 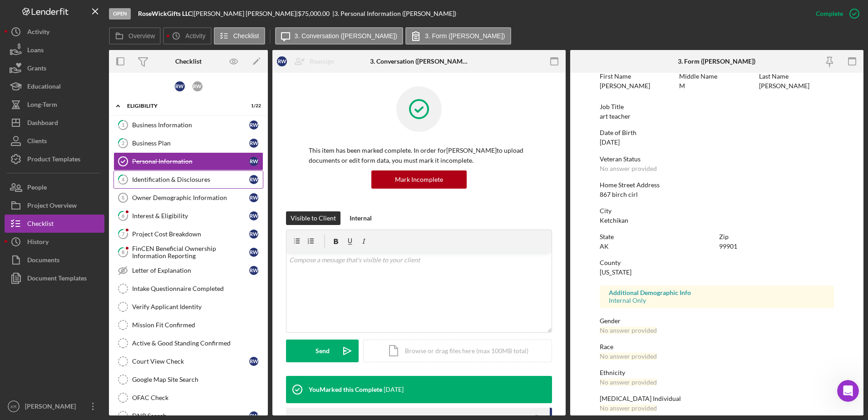 I want to click on a: Intake Questionnaire Completed, so click(x=188, y=289).